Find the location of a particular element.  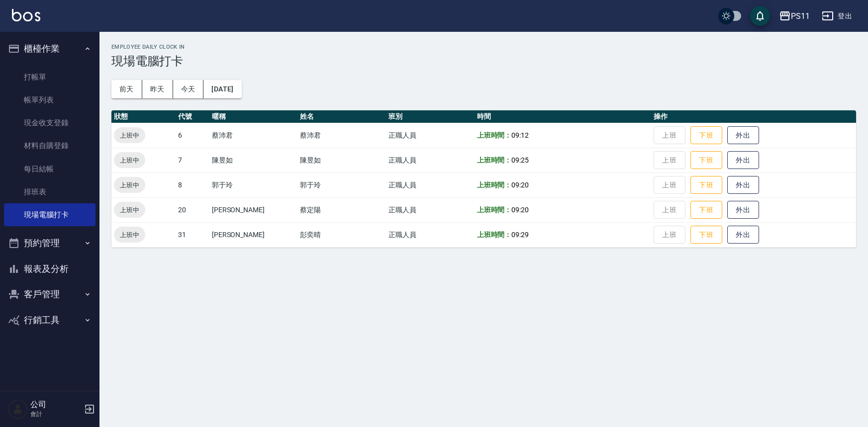

td: 彭奕晴 is located at coordinates (342, 235).